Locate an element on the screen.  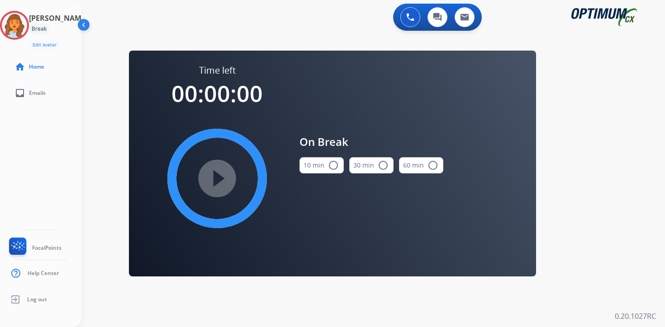
span: 00:00:00 is located at coordinates (217, 94).